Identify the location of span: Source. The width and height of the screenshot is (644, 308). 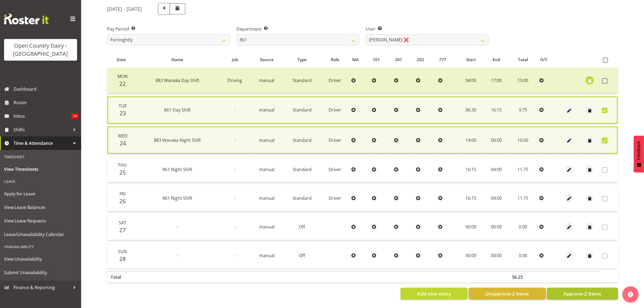
(267, 60).